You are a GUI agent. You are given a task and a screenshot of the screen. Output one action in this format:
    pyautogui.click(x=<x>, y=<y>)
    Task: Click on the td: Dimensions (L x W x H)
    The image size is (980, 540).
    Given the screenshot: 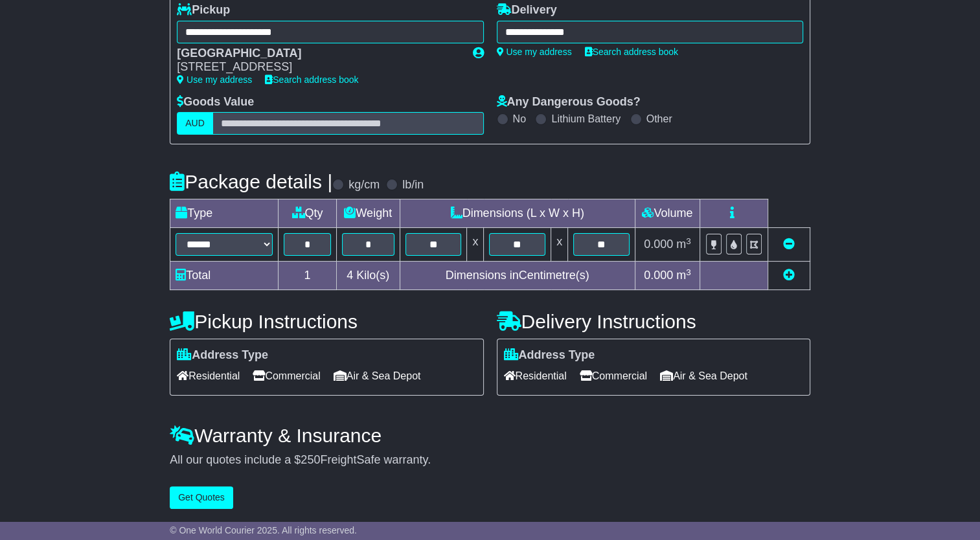 What is the action you would take?
    pyautogui.click(x=517, y=214)
    